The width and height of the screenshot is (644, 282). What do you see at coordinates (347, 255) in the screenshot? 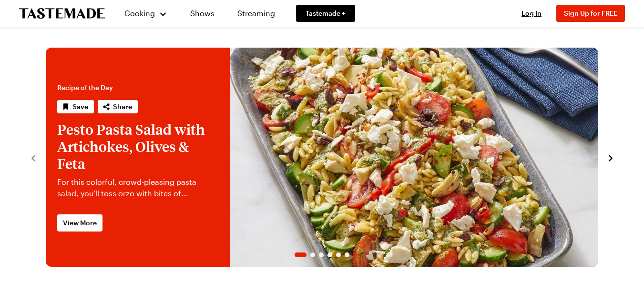
I see `span: Go to slide 6` at bounding box center [347, 255].